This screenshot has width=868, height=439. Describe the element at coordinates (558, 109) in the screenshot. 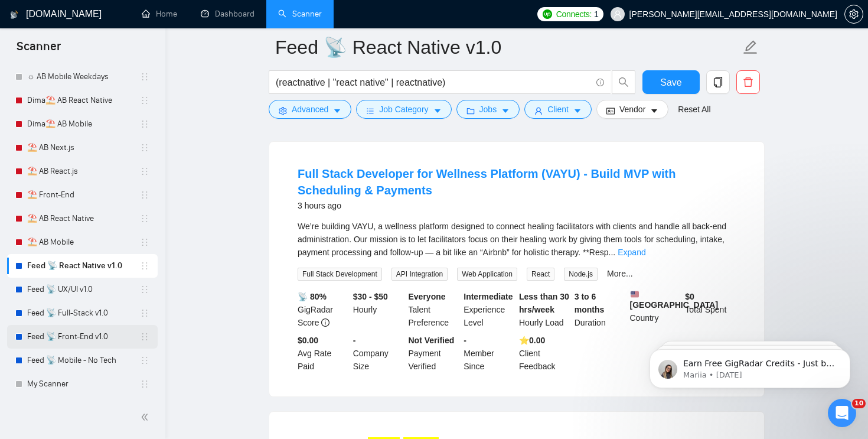

I see `span: Client` at that location.